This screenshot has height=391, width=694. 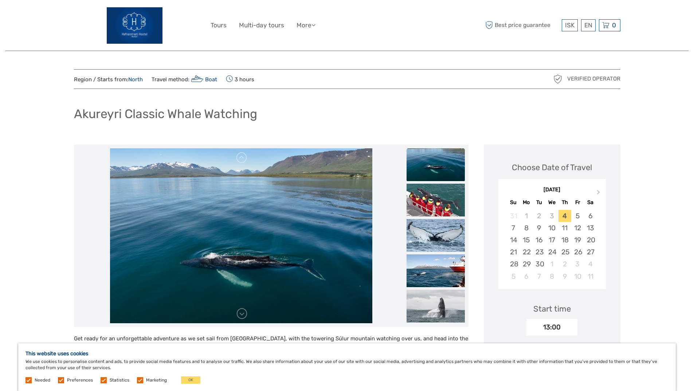 What do you see at coordinates (526, 264) in the screenshot?
I see `div: Choose Monday, September 29th, 2025` at bounding box center [526, 264].